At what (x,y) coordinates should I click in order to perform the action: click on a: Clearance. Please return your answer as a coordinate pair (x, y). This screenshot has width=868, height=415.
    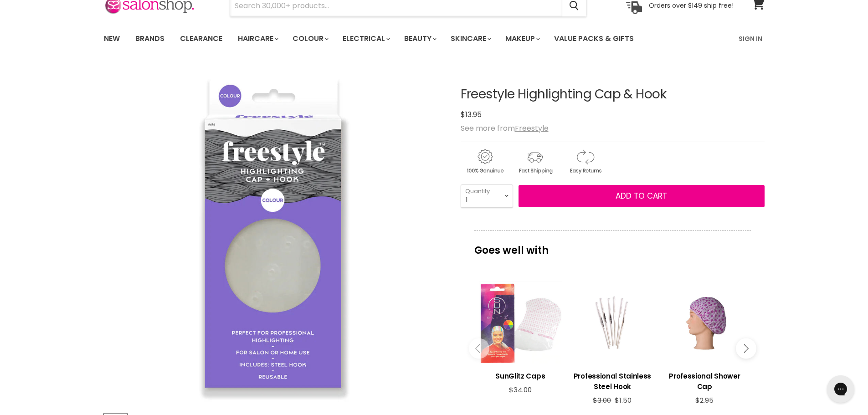
    Looking at the image, I should click on (201, 39).